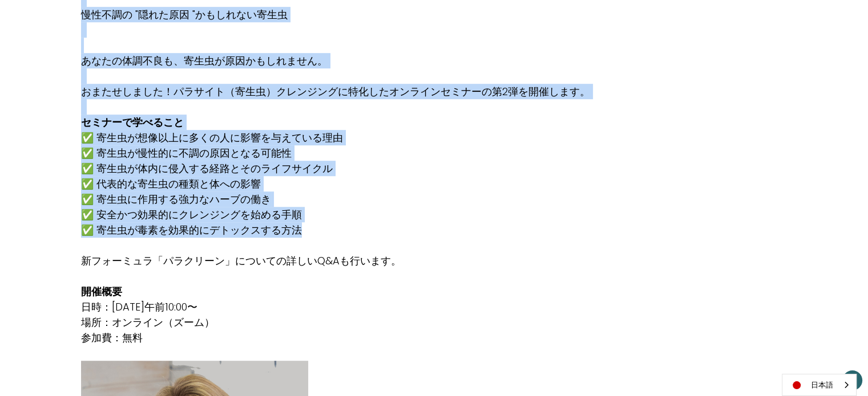  I want to click on p: 新フォーミュラ「パラクリーン」についての詳しいQ&Aも行います。, so click(335, 260).